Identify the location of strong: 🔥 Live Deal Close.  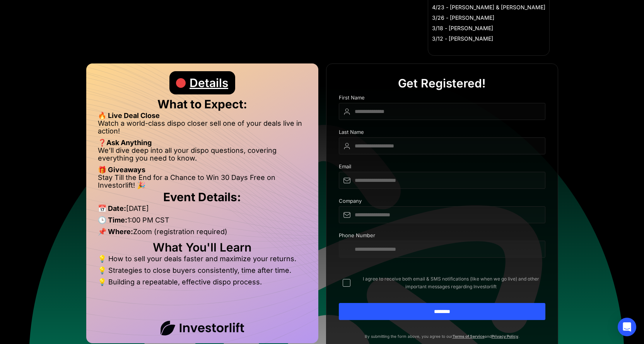
(129, 115).